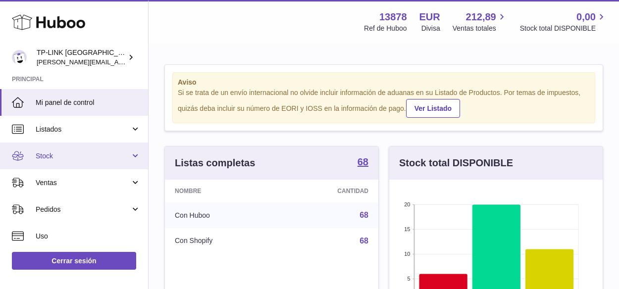  What do you see at coordinates (430, 17) in the screenshot?
I see `strong: EUR` at bounding box center [430, 17].